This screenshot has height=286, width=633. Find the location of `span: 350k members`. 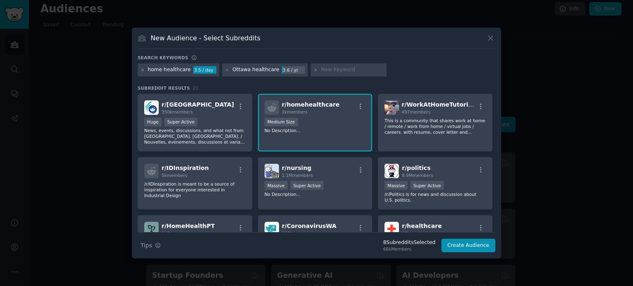

span: 350k members is located at coordinates (177, 112).